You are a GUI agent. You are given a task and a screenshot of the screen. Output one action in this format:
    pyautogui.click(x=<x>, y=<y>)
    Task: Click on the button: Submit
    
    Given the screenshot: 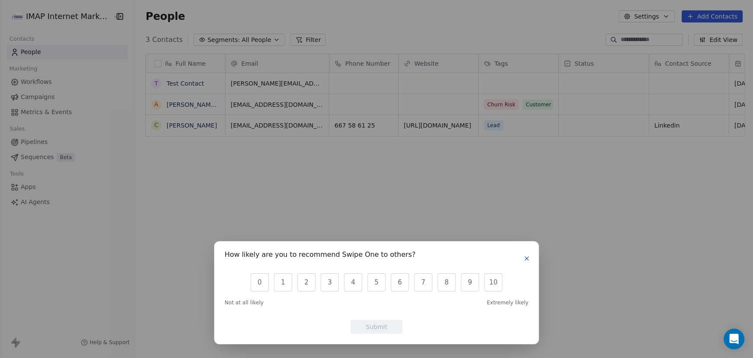 What is the action you would take?
    pyautogui.click(x=377, y=327)
    